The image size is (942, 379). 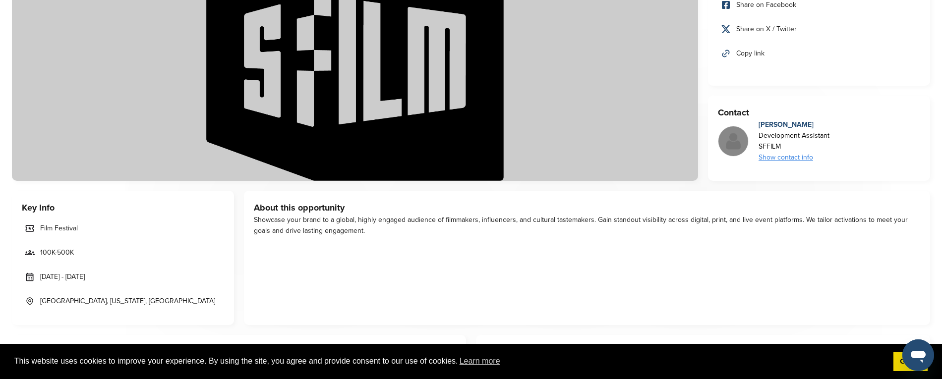 I want to click on span: Film Festival, so click(x=59, y=229).